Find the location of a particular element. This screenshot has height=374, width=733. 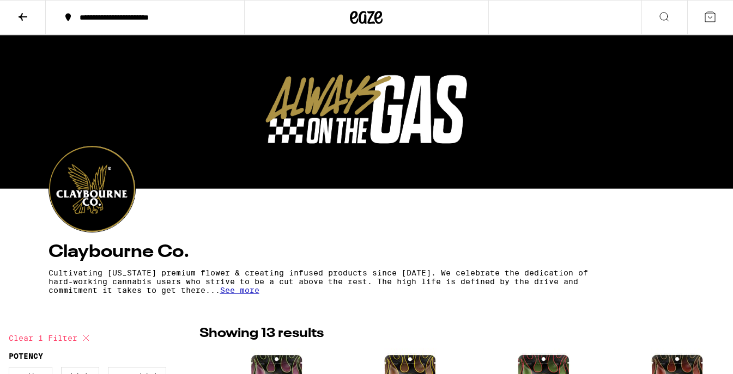

button: Clear 1 filter is located at coordinates (51, 338).